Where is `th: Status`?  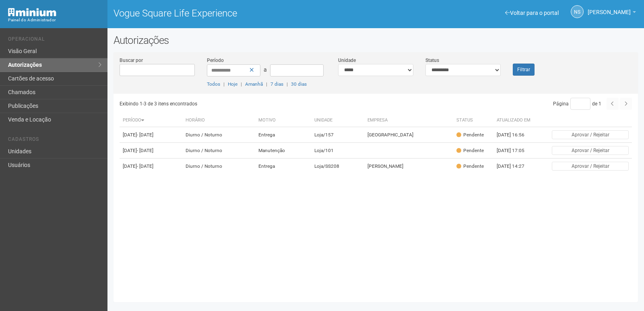
th: Status is located at coordinates (474, 120).